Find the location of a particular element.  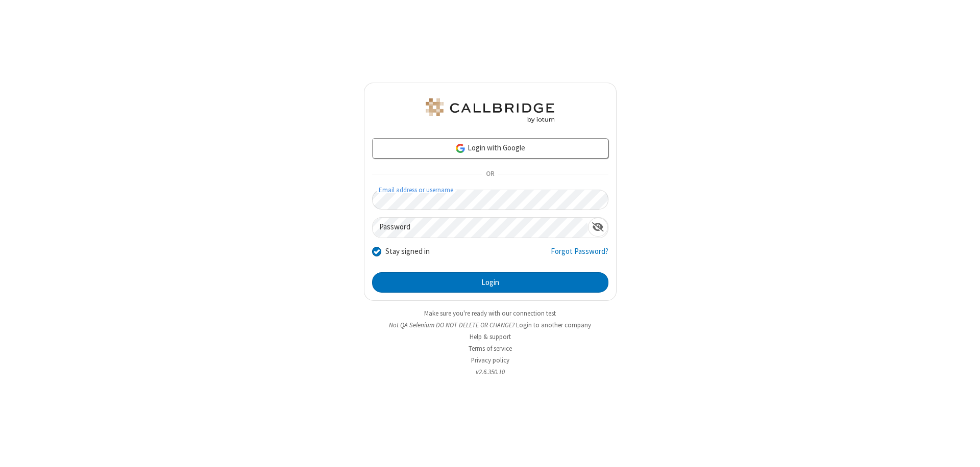

label: Stay signed in is located at coordinates (408, 252).